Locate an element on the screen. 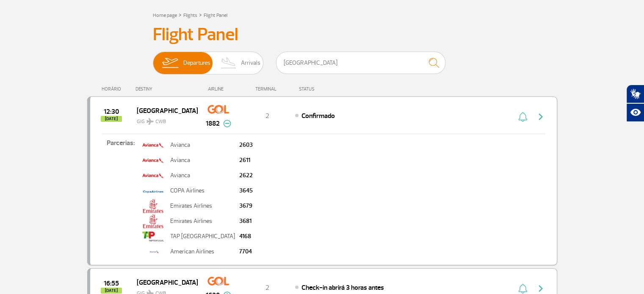 This screenshot has height=294, width=644. div: STATUS is located at coordinates (329, 89).